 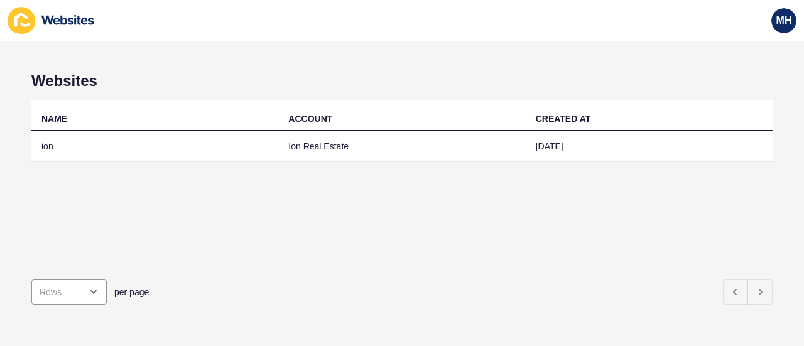 What do you see at coordinates (54, 119) in the screenshot?
I see `div: NAME` at bounding box center [54, 119].